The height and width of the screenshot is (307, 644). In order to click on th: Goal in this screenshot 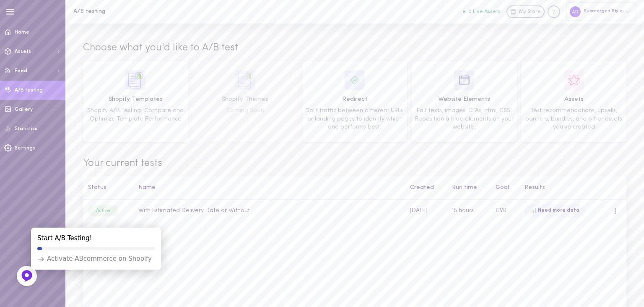, I will do `click(506, 188)`.